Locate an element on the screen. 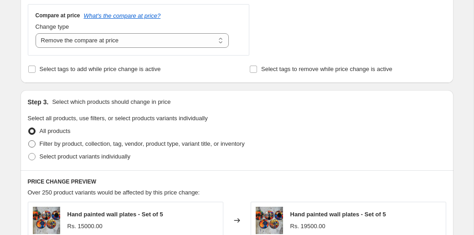 The image size is (474, 235). h3: Compare at price is located at coordinates (58, 16).